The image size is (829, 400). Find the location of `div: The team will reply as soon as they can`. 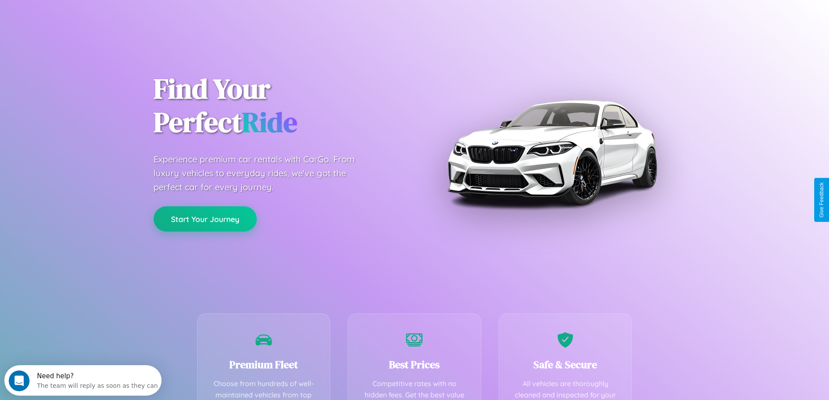

div: The team will reply as soon as they can is located at coordinates (93, 19).